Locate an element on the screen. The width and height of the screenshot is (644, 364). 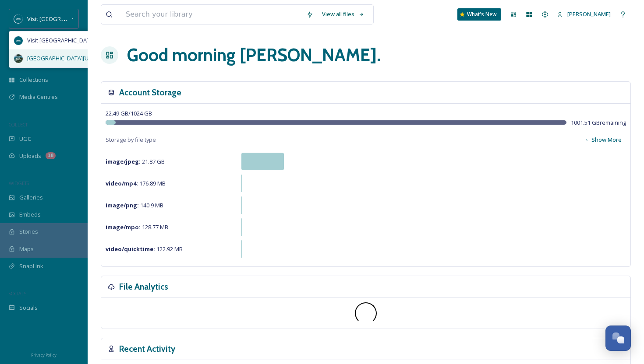
span: Uploads is located at coordinates (30, 156).